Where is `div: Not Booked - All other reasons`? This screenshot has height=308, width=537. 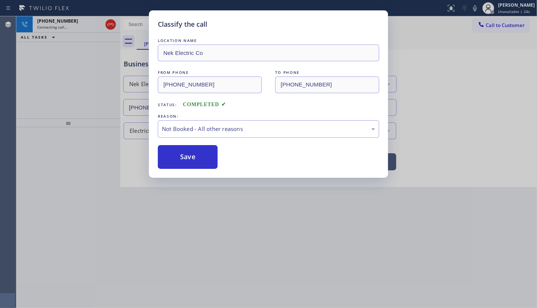
div: Not Booked - All other reasons is located at coordinates (269, 129).